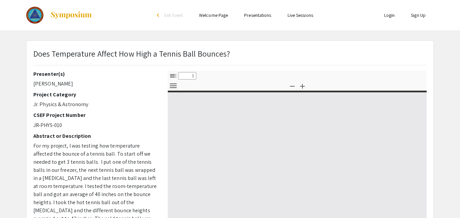  What do you see at coordinates (159, 15) in the screenshot?
I see `div: arrow_back_ios` at bounding box center [159, 15].